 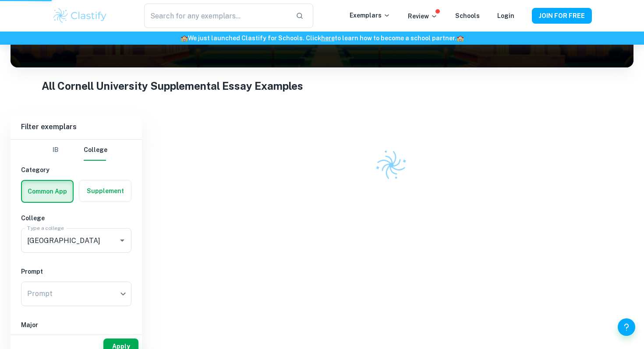 I want to click on a: Schools, so click(x=467, y=16).